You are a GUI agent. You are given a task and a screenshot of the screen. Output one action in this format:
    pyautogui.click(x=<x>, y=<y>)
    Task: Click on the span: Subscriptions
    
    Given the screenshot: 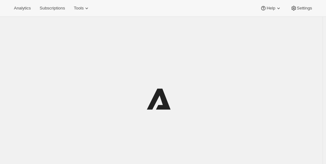 What is the action you would take?
    pyautogui.click(x=52, y=8)
    